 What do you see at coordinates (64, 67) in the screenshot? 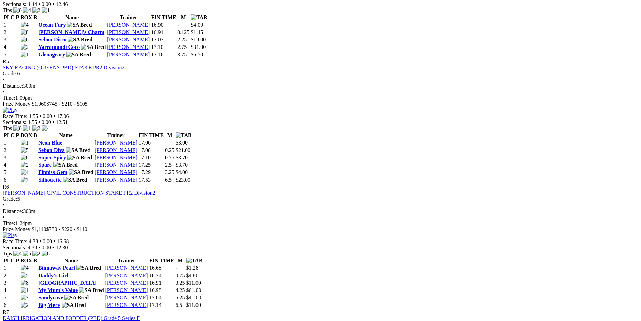
I see `a: SKY RACING (QUEENS PBD) STAKE PR2 Division2` at bounding box center [64, 67].